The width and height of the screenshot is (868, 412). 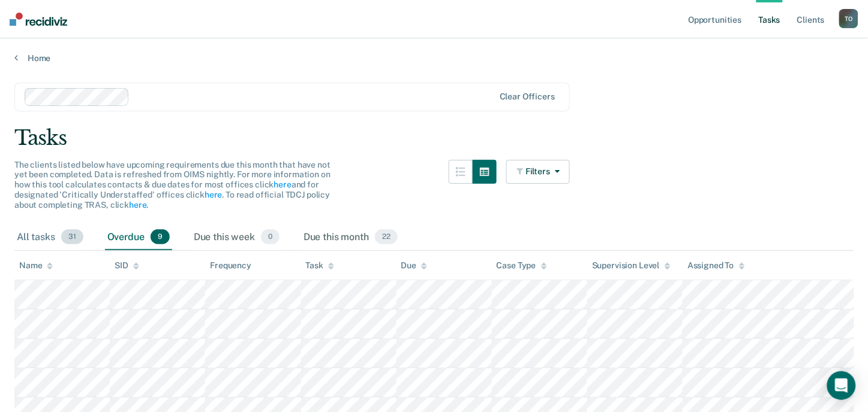 I want to click on span: 31, so click(x=72, y=237).